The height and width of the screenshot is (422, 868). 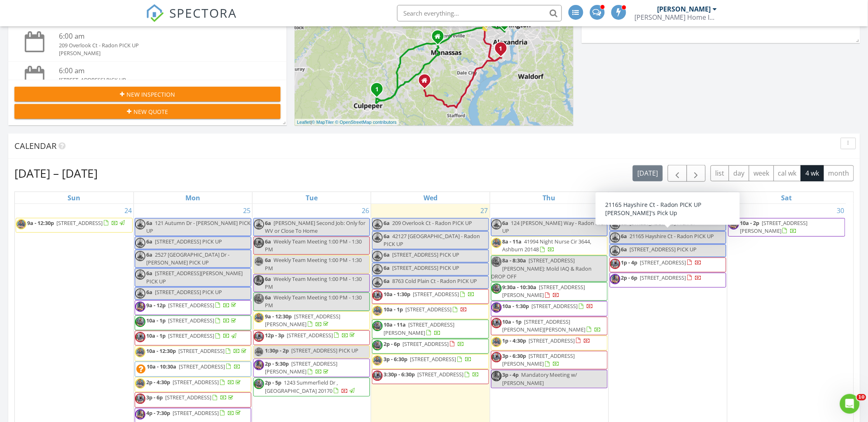 I want to click on div: 9591 Home Site Ct, Midland VA 22728, so click(x=427, y=83).